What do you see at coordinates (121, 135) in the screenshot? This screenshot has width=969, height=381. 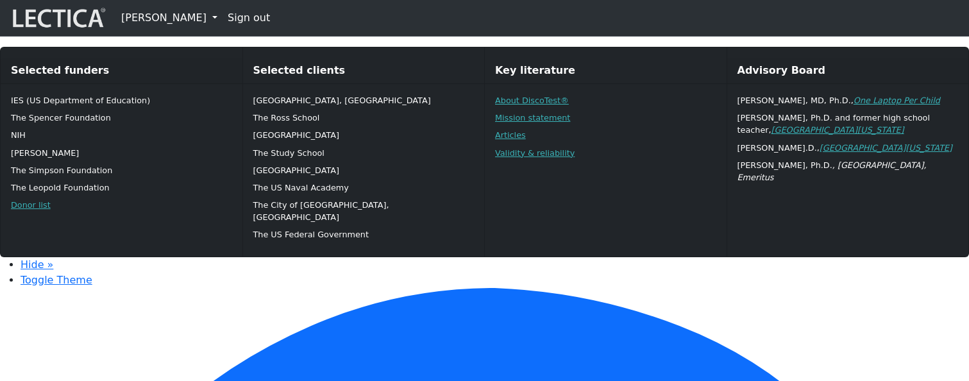 I see `p: NIH` at bounding box center [121, 135].